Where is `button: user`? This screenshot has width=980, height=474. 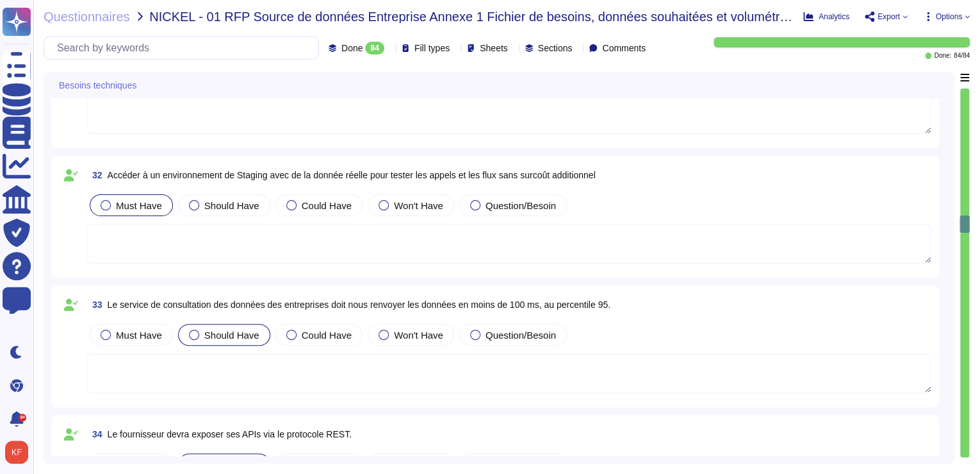 button: user is located at coordinates (20, 452).